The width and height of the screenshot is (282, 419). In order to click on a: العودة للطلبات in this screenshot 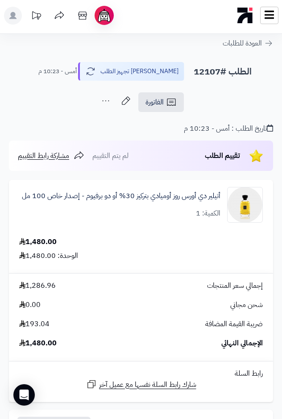, I will do `click(248, 43)`.